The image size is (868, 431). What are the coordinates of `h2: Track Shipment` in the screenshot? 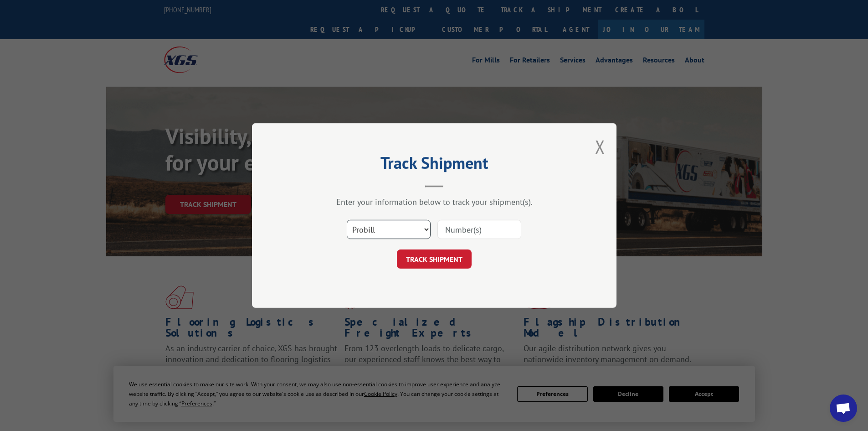 It's located at (434, 165).